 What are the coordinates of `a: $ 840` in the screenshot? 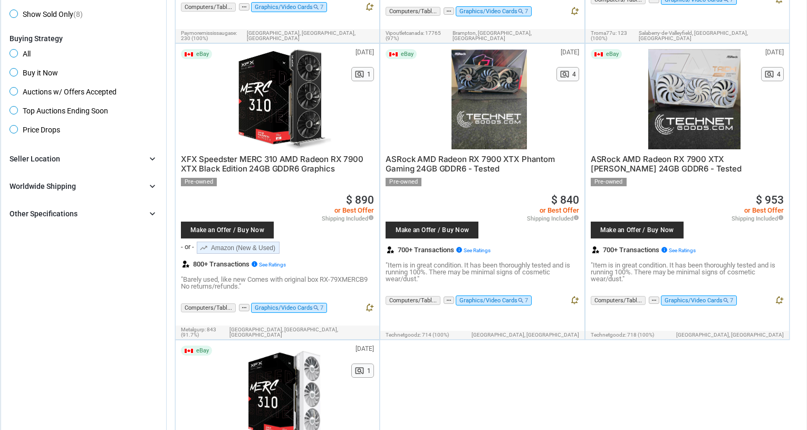 It's located at (565, 200).